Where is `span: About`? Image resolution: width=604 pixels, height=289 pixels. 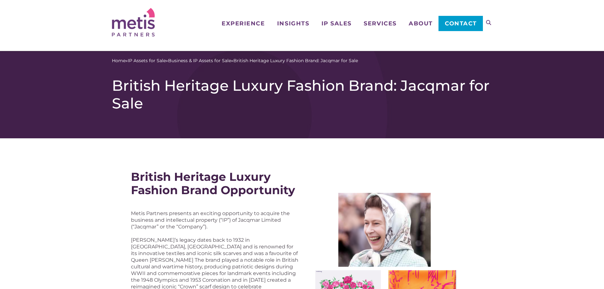 span: About is located at coordinates (421, 23).